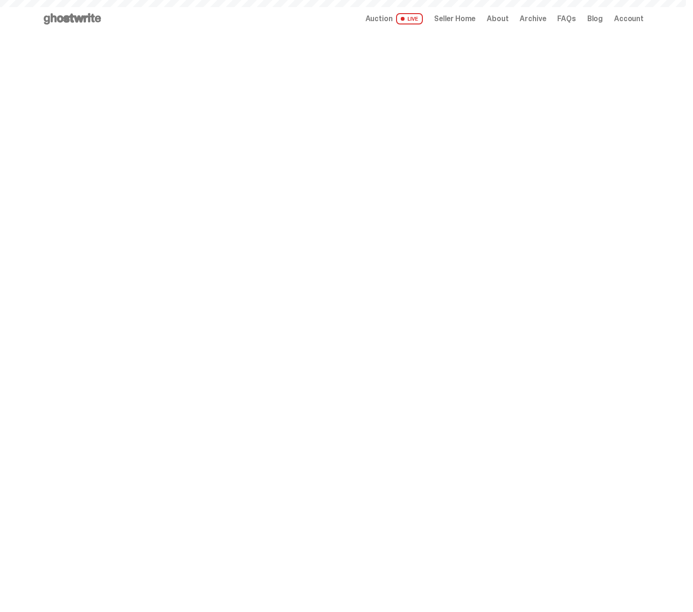 The image size is (693, 612). I want to click on span: Seller Home, so click(455, 19).